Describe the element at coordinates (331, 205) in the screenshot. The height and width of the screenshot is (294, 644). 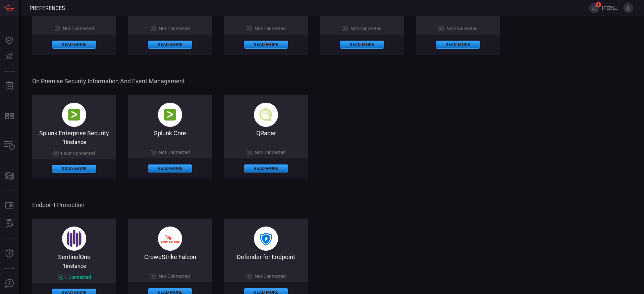
I see `span: Endpoint Protection` at that location.